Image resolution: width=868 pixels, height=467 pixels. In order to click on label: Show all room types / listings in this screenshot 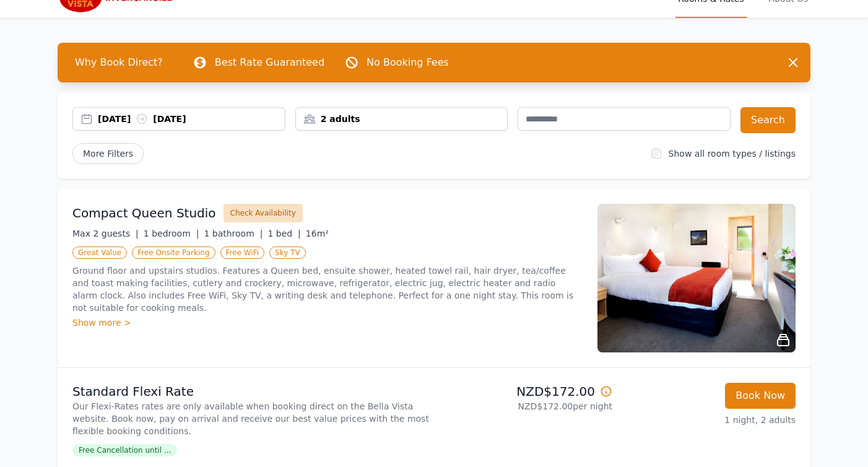, I will do `click(732, 154)`.